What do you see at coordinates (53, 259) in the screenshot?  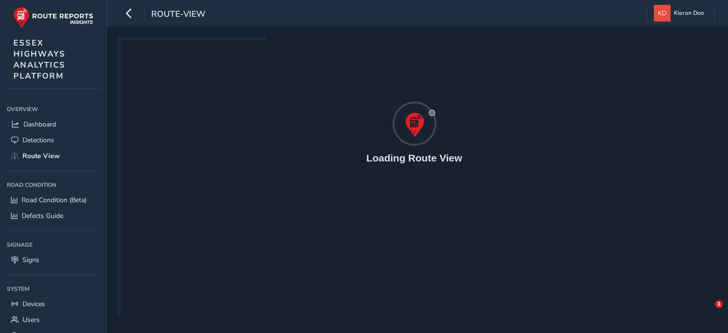 I see `a: Signs` at bounding box center [53, 259].